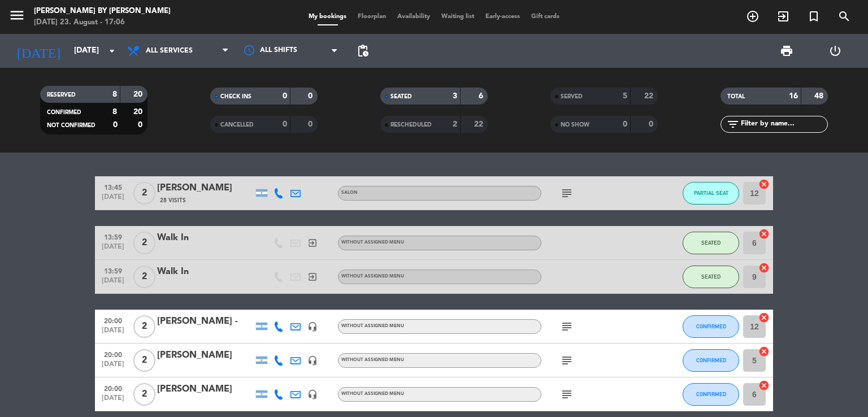 The height and width of the screenshot is (417, 868). Describe the element at coordinates (139, 94) in the screenshot. I see `strong: 20` at that location.